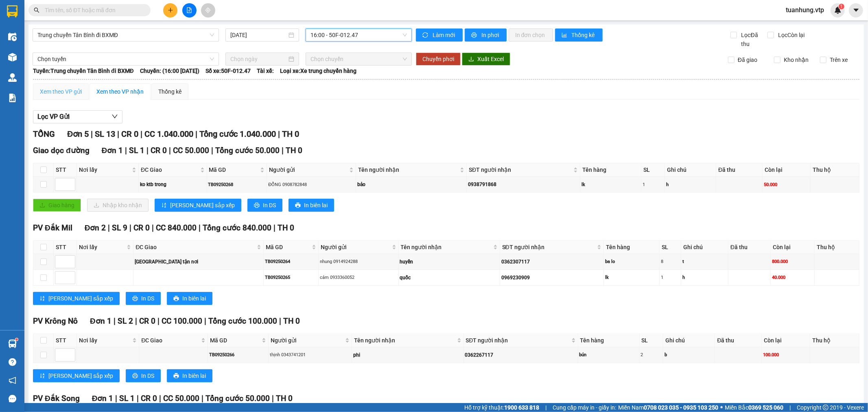 This screenshot has width=868, height=412. Describe the element at coordinates (786, 354) in the screenshot. I see `div: 100.000` at that location.